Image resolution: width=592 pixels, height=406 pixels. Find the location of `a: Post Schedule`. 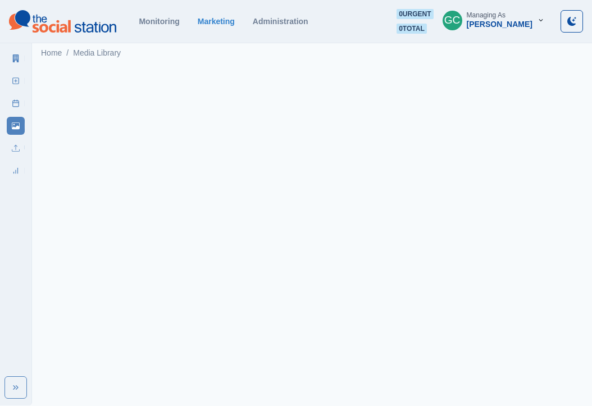

a: Post Schedule is located at coordinates (16, 103).